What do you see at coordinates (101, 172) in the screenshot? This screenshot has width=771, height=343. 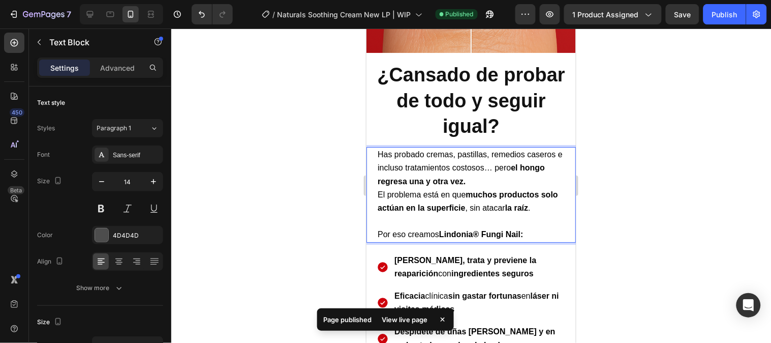 I see `strong: muchos productos solo actúan en la superficie` at bounding box center [101, 172].